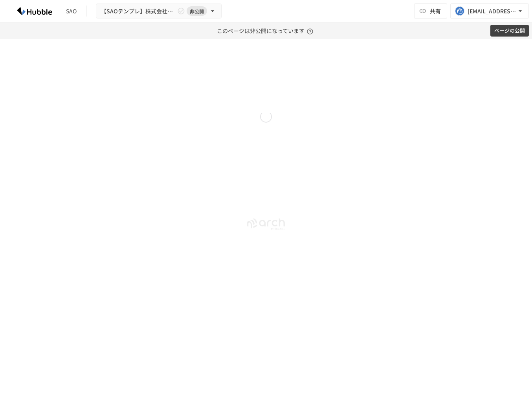  What do you see at coordinates (159, 11) in the screenshot?
I see `button: 【SAOテンプレ】株式会社◯◯様_Hubble操作説明資料非公開` at bounding box center [159, 11].